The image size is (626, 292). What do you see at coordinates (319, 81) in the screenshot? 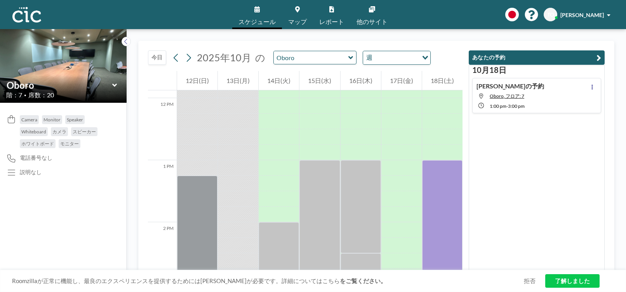
I see `div: 15日(水)` at bounding box center [319, 81].